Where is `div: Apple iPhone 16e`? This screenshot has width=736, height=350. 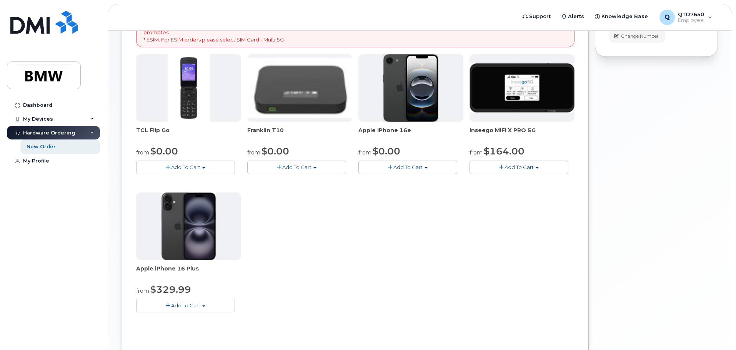
div: Apple iPhone 16e is located at coordinates (411, 134).